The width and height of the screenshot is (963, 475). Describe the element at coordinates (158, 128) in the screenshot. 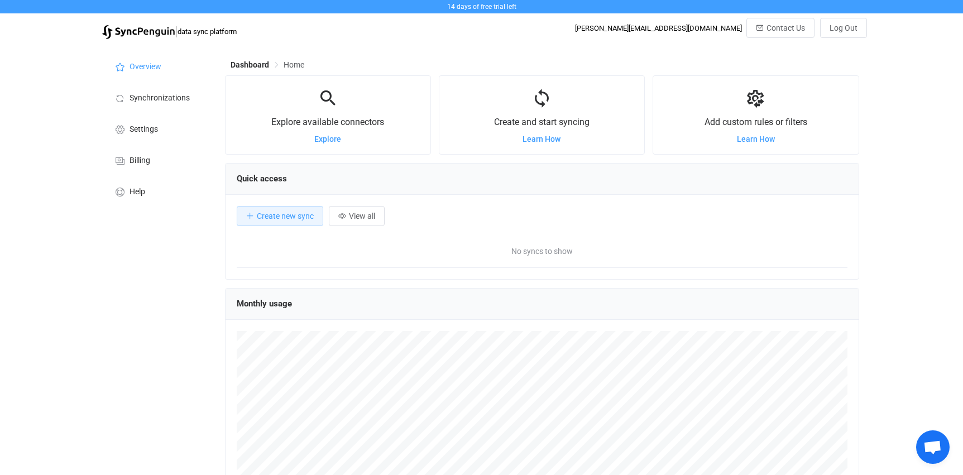

I see `a: Settings` at that location.